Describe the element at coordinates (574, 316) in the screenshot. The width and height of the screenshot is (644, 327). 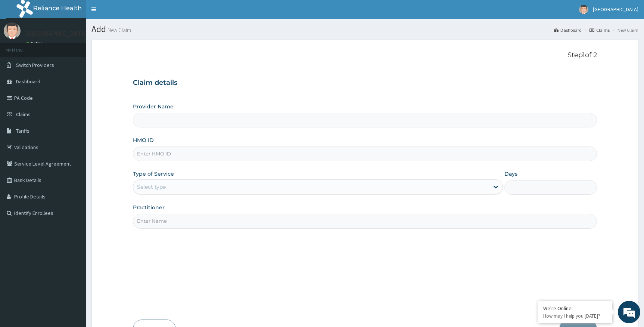
I see `p: How may I help you today?` at that location.